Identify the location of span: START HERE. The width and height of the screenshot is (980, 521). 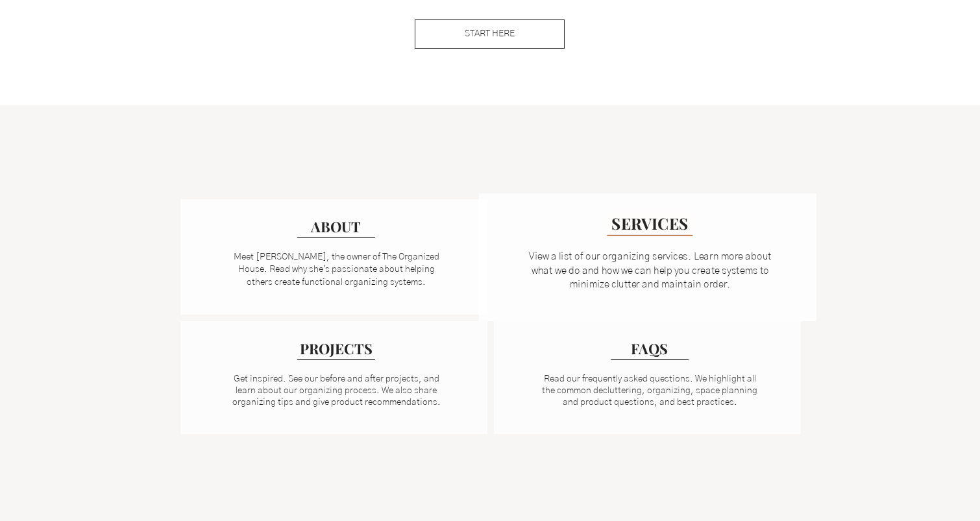
(490, 35).